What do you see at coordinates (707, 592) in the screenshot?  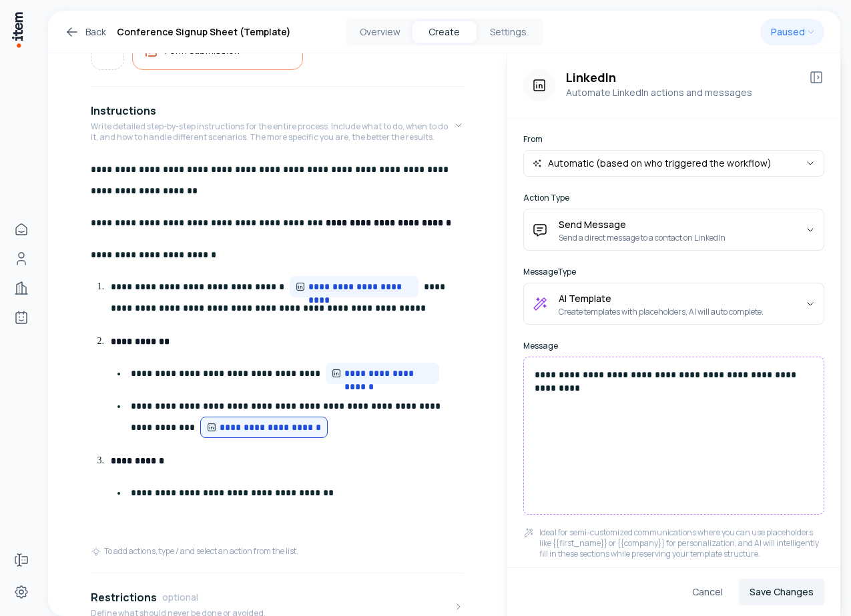 I see `button: Cancel` at bounding box center [707, 592].